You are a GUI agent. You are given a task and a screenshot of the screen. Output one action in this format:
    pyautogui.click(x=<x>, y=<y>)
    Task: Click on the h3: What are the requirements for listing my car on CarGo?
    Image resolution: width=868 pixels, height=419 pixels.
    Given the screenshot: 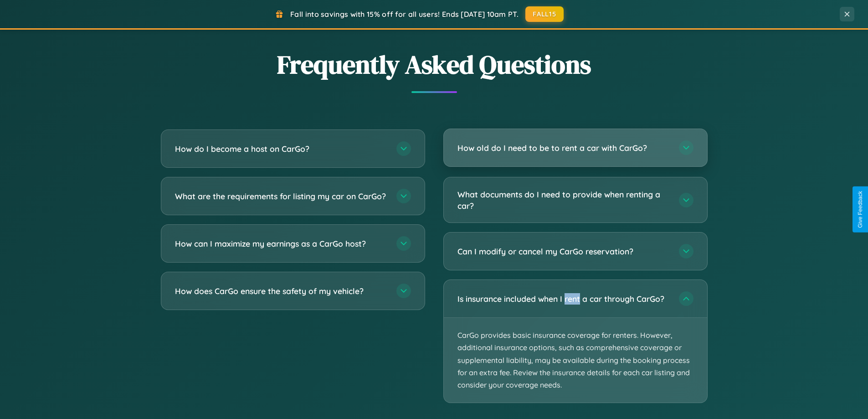 What is the action you would take?
    pyautogui.click(x=281, y=196)
    